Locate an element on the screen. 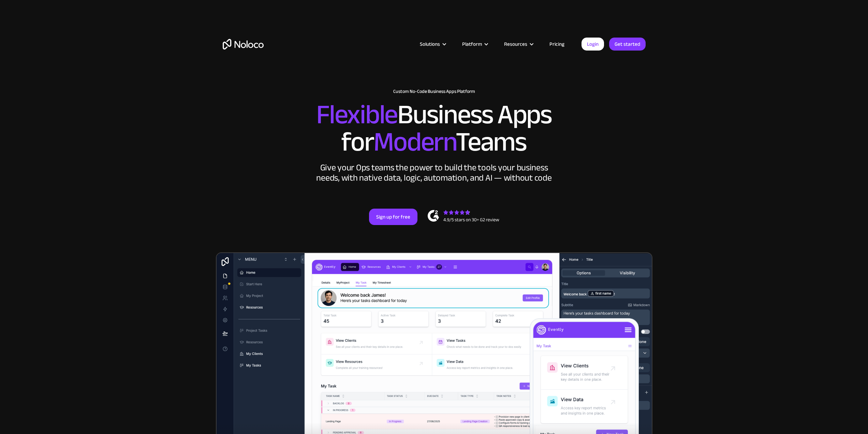  div: Give your Ops teams the power to build the tools your business needs, with native data, logic, au... is located at coordinates (434, 173).